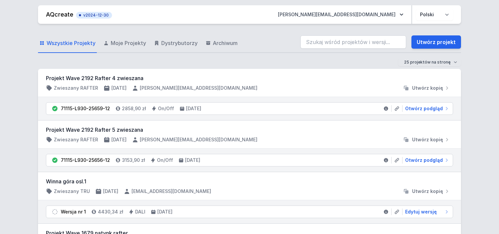  Describe the element at coordinates (67, 43) in the screenshot. I see `a: Wszystkie Projekty` at that location.